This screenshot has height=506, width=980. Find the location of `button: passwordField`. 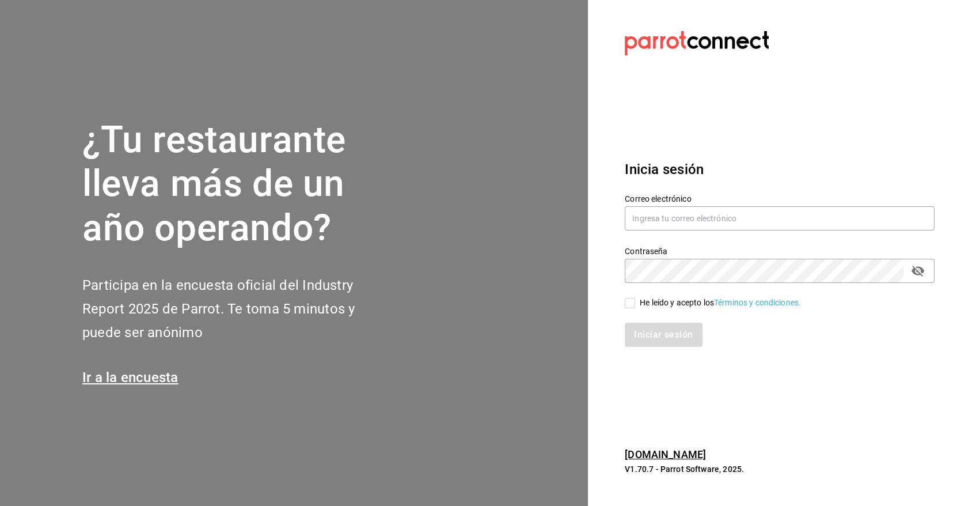

button: passwordField is located at coordinates (917, 271).